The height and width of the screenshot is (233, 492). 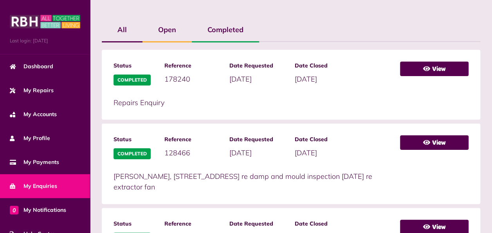 What do you see at coordinates (30, 138) in the screenshot?
I see `span: My Profile` at bounding box center [30, 138].